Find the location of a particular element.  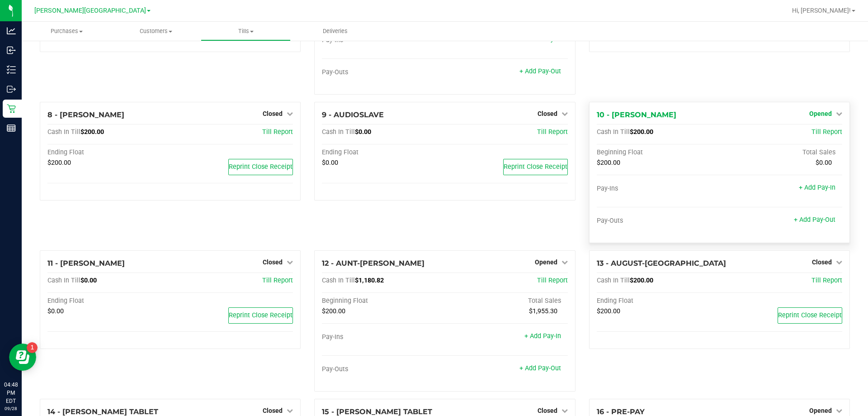

span: Tills is located at coordinates (246, 31).